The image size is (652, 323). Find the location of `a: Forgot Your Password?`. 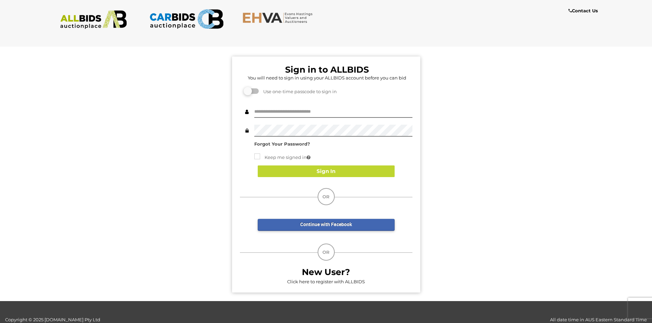

a: Forgot Your Password? is located at coordinates (282, 144).